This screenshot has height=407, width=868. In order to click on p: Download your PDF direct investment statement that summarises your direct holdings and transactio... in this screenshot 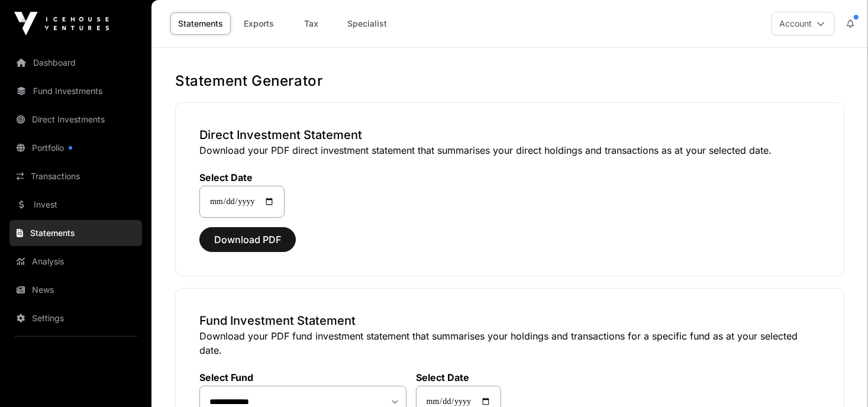, I will do `click(510, 150)`.